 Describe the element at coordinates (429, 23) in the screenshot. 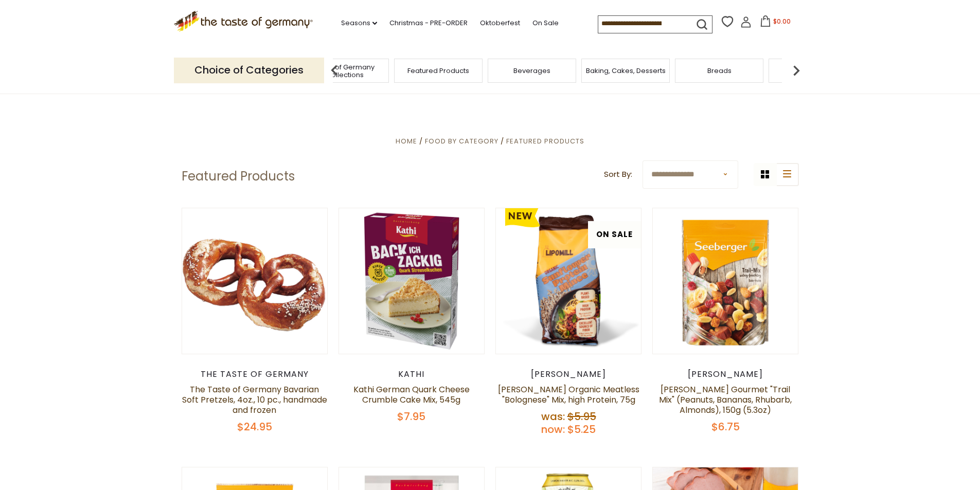

I see `a: Christmas - PRE-ORDER` at that location.